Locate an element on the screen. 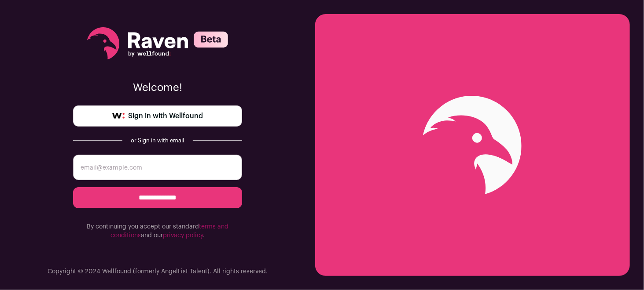  input: email@example.com is located at coordinates (157, 168).